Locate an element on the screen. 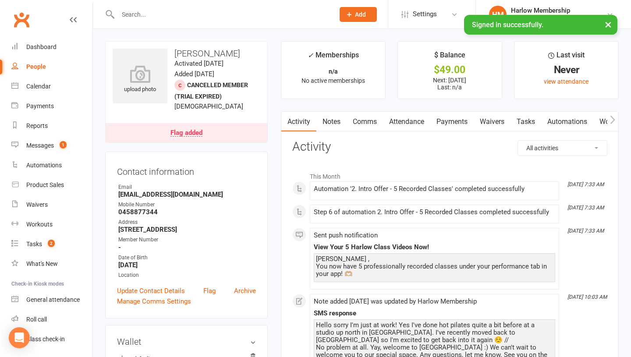 Image resolution: width=631 pixels, height=357 pixels. div: Harlow Hot Yoga, Pilates and Barre is located at coordinates (559, 18).